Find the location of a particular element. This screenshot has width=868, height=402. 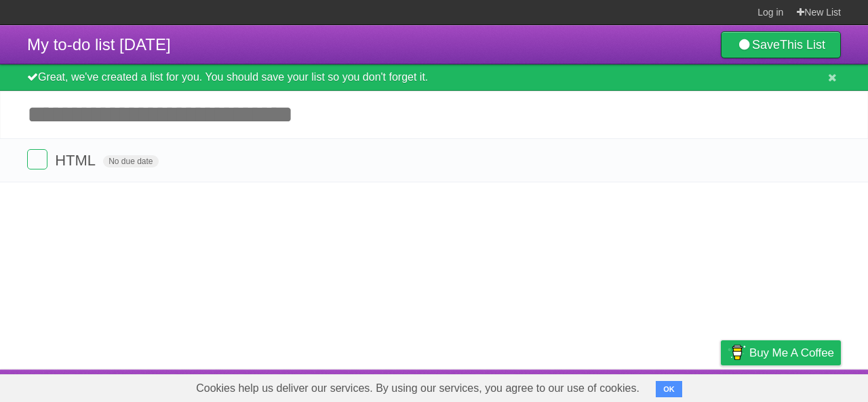

label: Done is located at coordinates (37, 159).